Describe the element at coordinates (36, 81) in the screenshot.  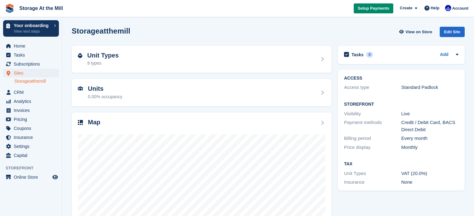
I see `a: Storageatthemill` at that location.